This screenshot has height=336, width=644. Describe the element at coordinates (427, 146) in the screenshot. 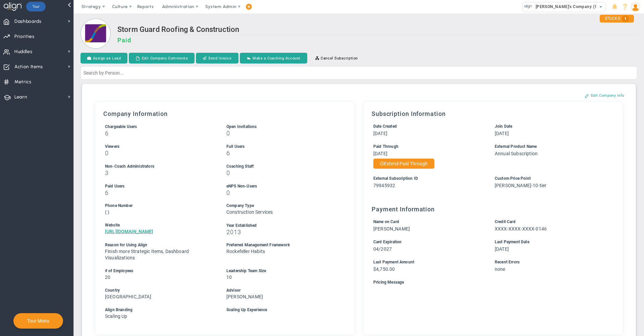

I see `div: Paid Through` at that location.